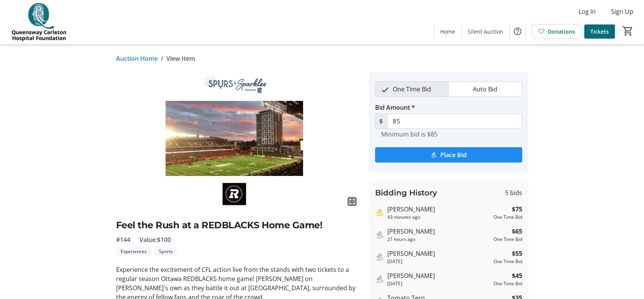  I want to click on span: 5 bids, so click(513, 193).